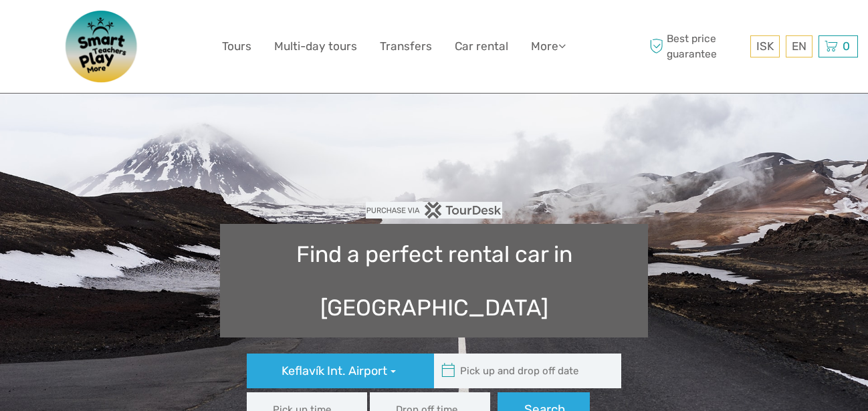 This screenshot has width=868, height=411. What do you see at coordinates (316, 46) in the screenshot?
I see `a: Multi-day tours` at bounding box center [316, 46].